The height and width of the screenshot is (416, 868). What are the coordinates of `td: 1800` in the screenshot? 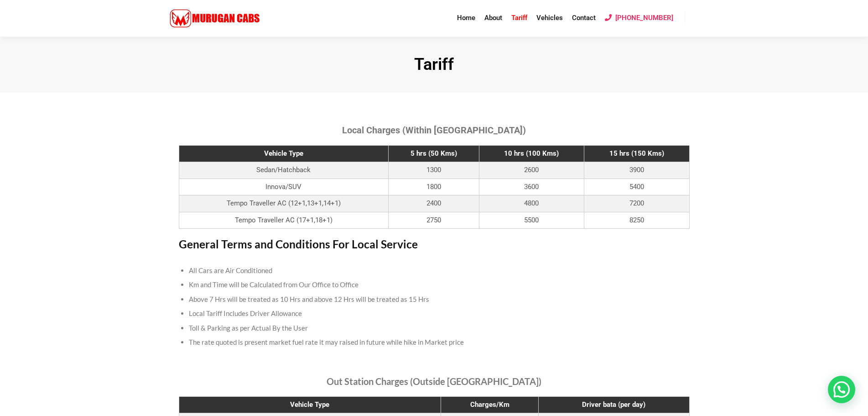 It's located at (433, 187).